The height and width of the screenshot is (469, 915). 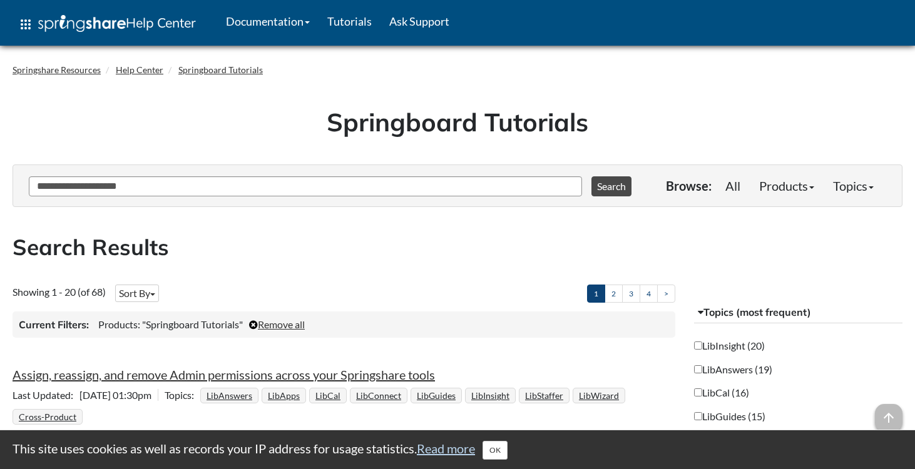 I want to click on label: LibGuides (15), so click(x=730, y=417).